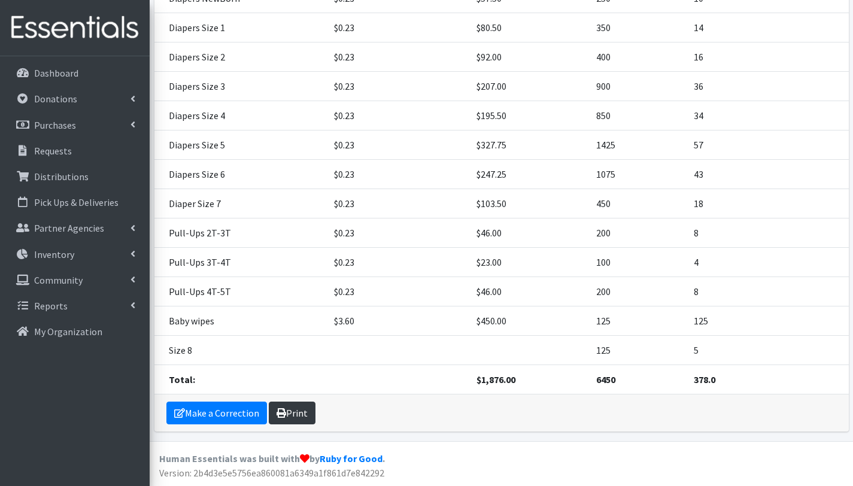  I want to click on a: Reports, so click(75, 306).